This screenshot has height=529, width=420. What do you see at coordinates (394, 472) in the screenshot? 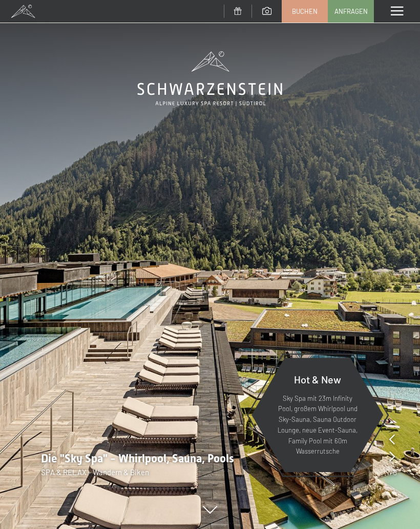
I see `span: 8` at bounding box center [394, 472].